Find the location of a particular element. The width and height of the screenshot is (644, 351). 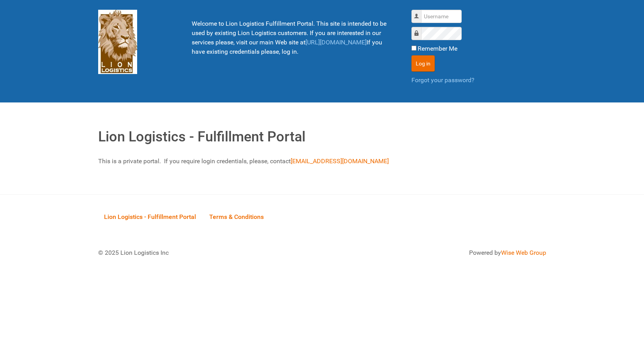

a: Forgot your password? is located at coordinates (443, 80).